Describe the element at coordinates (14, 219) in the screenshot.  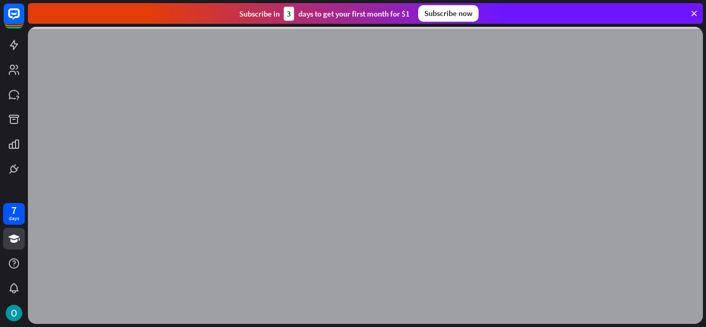
I see `div: days` at that location.